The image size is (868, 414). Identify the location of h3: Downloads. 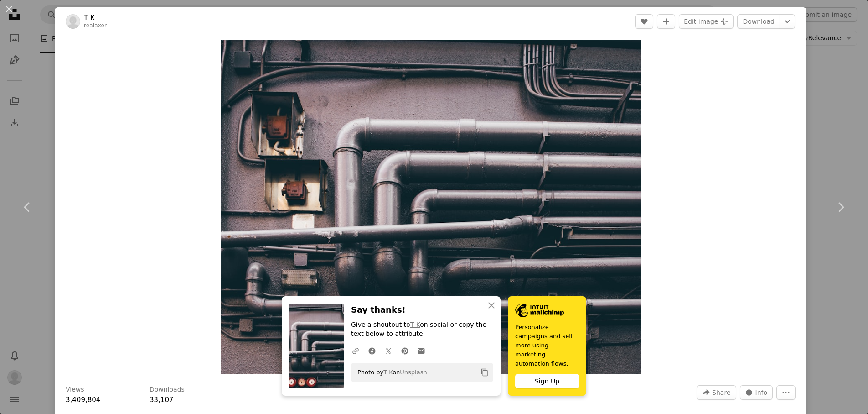
(167, 390).